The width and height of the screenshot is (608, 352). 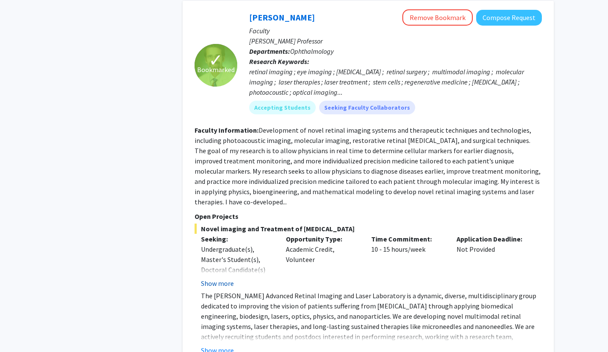 I want to click on p: Seeking:, so click(x=237, y=239).